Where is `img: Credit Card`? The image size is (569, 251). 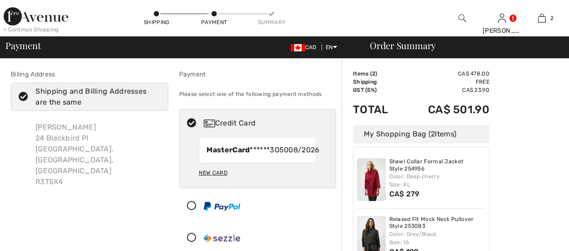
img: Credit Card is located at coordinates (209, 123).